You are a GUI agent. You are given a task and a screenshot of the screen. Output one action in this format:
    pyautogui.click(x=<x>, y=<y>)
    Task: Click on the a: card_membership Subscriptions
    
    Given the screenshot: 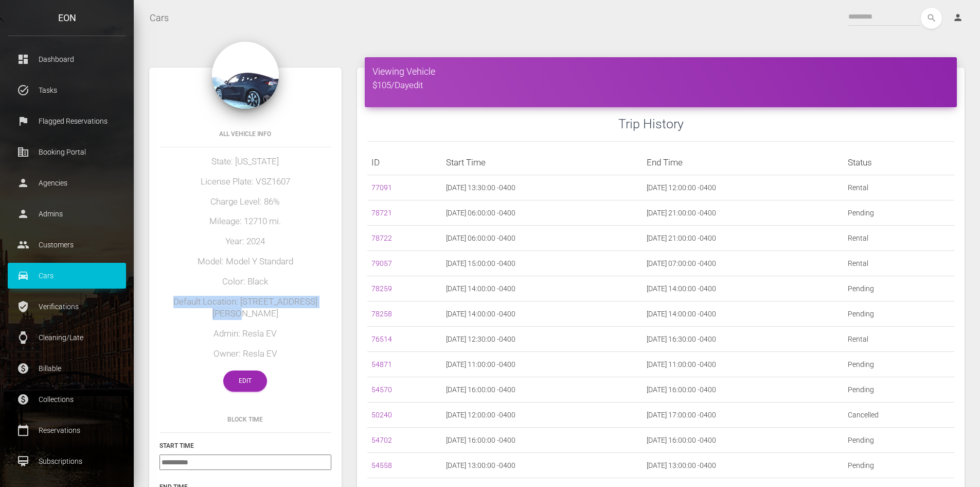 What is the action you would take?
    pyautogui.click(x=67, y=461)
    